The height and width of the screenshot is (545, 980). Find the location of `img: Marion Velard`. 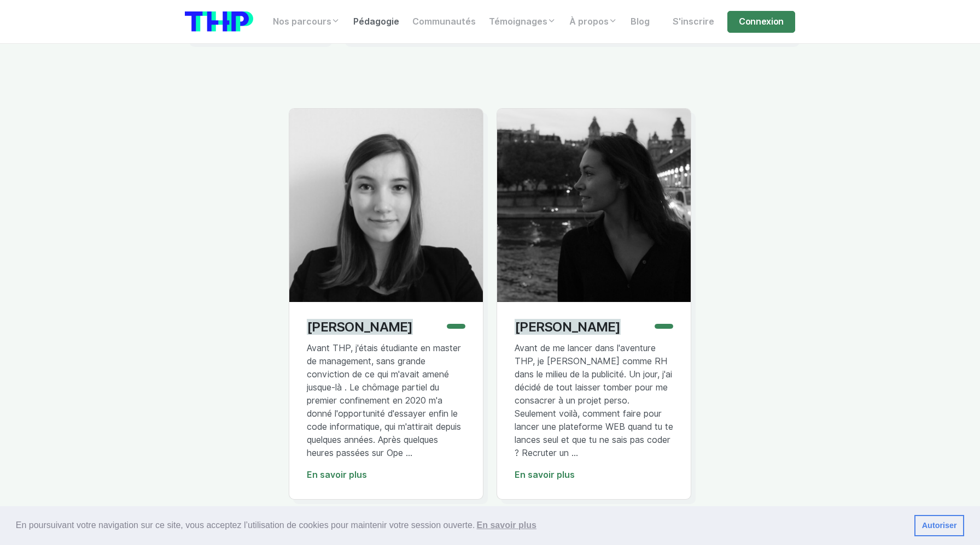

img: Marion Velard is located at coordinates (594, 206).